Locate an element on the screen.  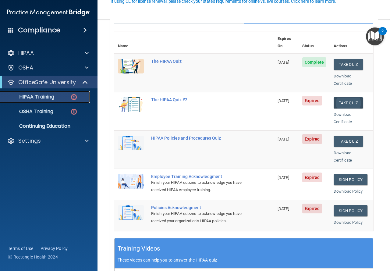
img: PMB logo is located at coordinates (49, 13).